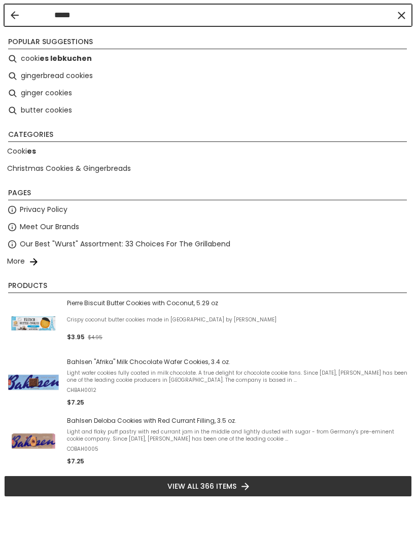  I want to click on li: More, so click(208, 262).